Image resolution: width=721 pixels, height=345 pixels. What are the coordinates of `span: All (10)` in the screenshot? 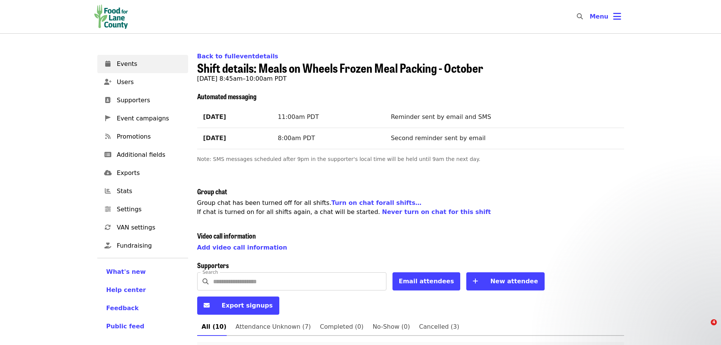 It's located at (214, 327).